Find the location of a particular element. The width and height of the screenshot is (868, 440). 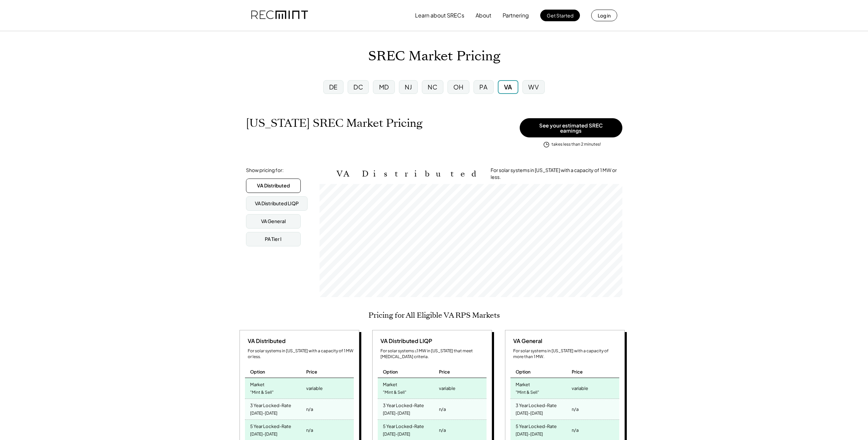

div: MD is located at coordinates (384, 86).